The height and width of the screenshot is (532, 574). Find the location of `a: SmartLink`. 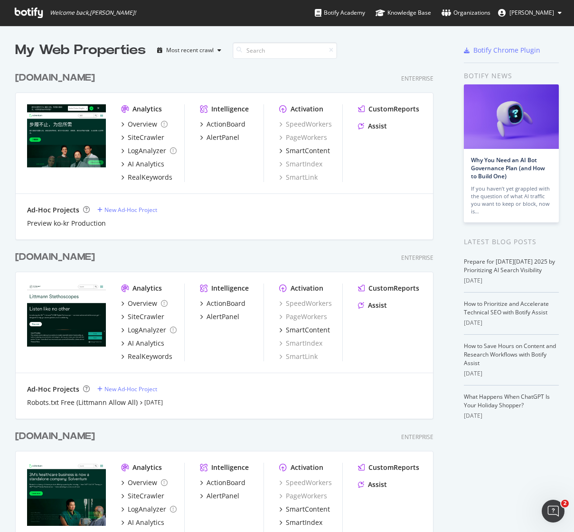

a: SmartLink is located at coordinates (298, 357).